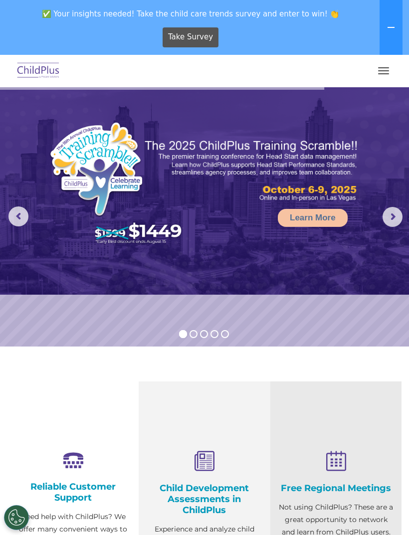  Describe the element at coordinates (204, 499) in the screenshot. I see `h4: Child Development Assessments in ChildPlus` at that location.